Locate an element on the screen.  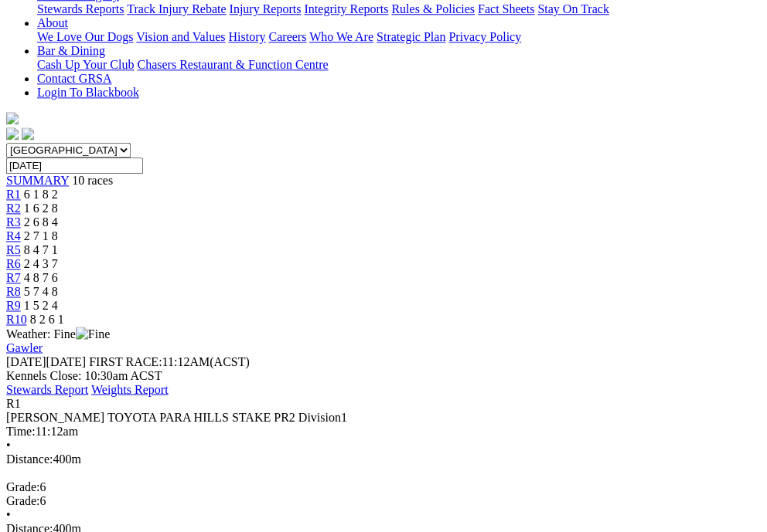
span: R8 is located at coordinates (13, 291).